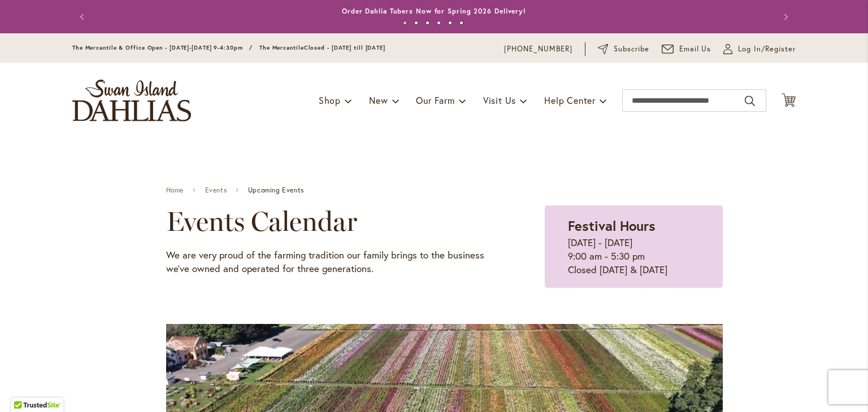 The image size is (868, 412). Describe the element at coordinates (416, 22) in the screenshot. I see `button: 2 of 6` at that location.